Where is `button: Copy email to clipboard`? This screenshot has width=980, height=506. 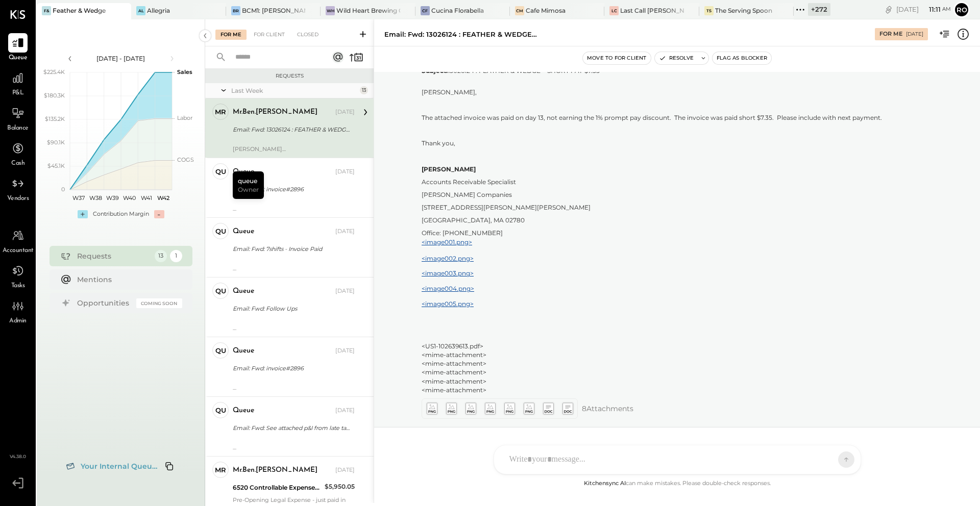 button: Copy email to clipboard is located at coordinates (169, 467).